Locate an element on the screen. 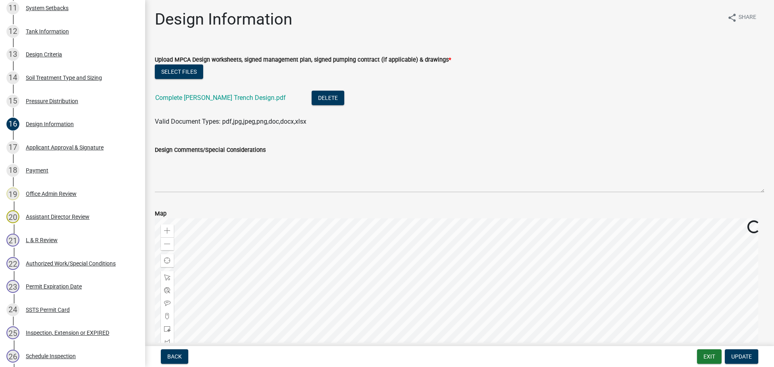 This screenshot has height=367, width=774. div: L & R Review is located at coordinates (42, 240).